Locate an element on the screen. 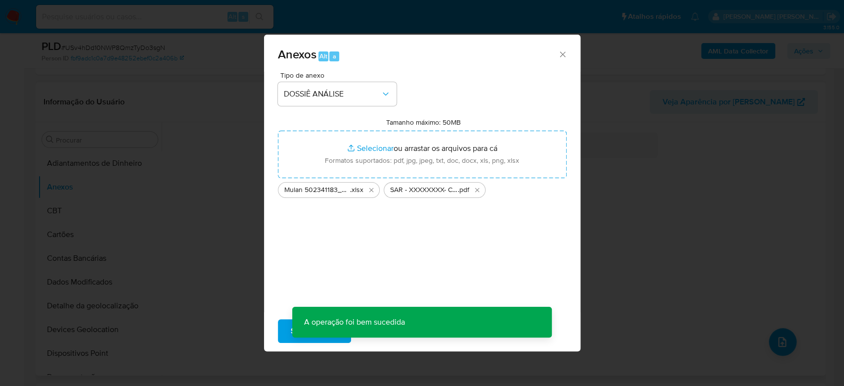 This screenshot has height=386, width=844. span: Tipo de anexo is located at coordinates (340, 75).